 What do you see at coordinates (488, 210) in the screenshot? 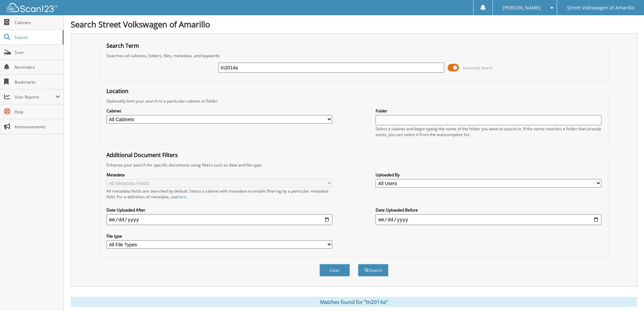
I see `label: Date Uploaded Before` at bounding box center [488, 210].